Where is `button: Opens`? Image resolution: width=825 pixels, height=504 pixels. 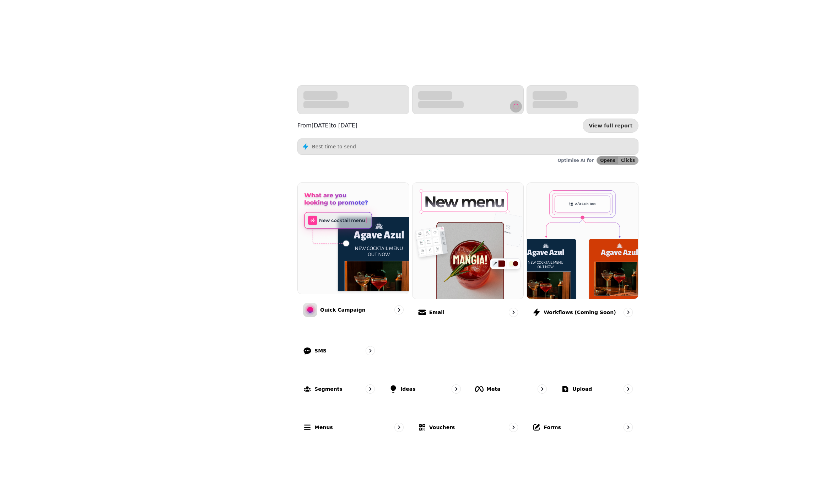 button: Opens is located at coordinates (607, 161).